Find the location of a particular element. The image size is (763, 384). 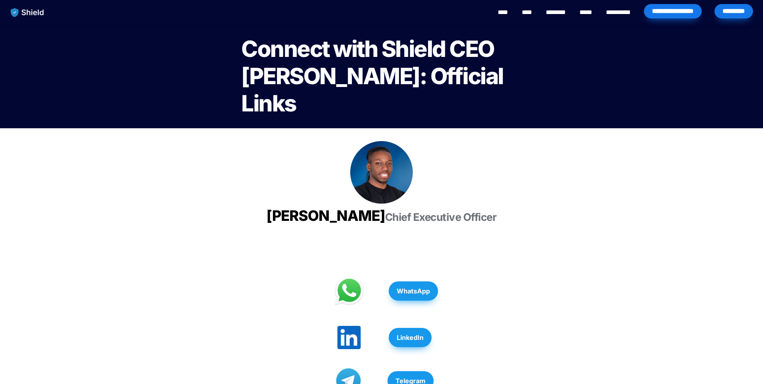

span: Chief Executive Officer is located at coordinates (441, 217).